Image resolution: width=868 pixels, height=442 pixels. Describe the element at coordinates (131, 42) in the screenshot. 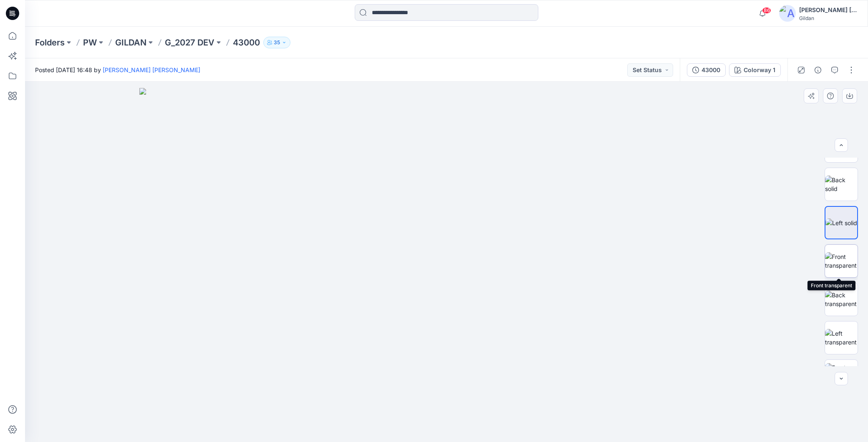

I see `a: GILDAN` at that location.